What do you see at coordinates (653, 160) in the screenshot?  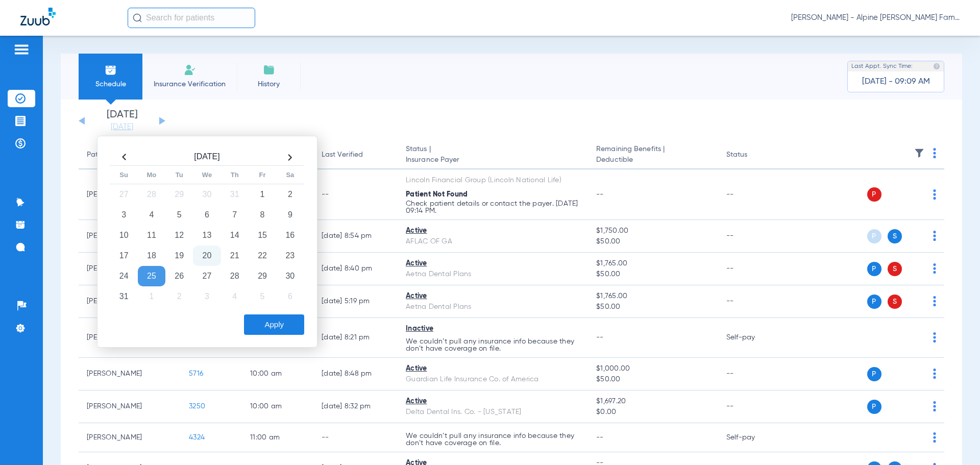 I see `span: Deductible` at bounding box center [653, 160].